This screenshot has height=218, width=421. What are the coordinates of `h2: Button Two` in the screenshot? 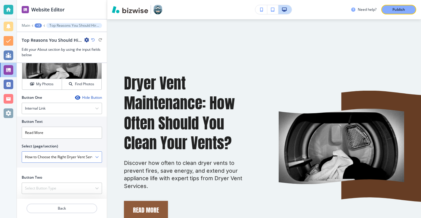 It's located at (32, 178).